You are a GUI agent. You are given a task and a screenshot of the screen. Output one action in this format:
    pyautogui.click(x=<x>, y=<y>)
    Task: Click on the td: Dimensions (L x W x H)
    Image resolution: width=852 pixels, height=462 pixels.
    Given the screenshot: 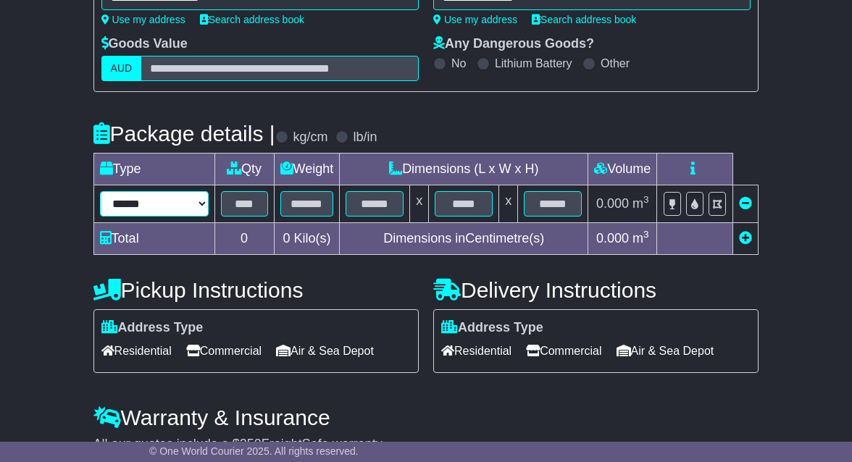 What is the action you would take?
    pyautogui.click(x=464, y=170)
    